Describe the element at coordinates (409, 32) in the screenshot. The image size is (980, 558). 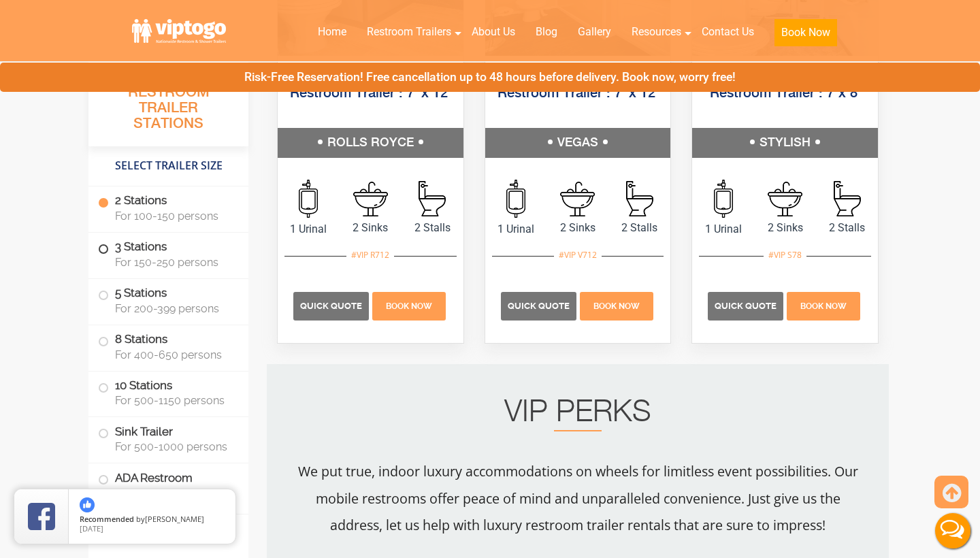
I see `a: Restroom Trailers` at that location.